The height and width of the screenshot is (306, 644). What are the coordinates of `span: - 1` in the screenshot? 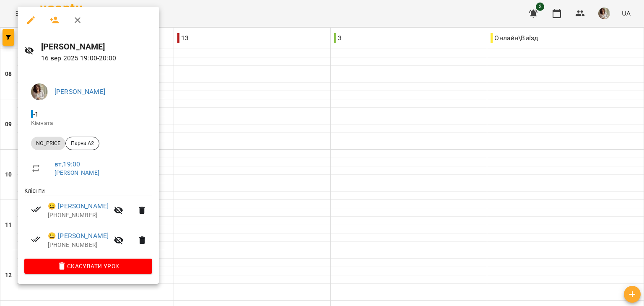 It's located at (36, 114).